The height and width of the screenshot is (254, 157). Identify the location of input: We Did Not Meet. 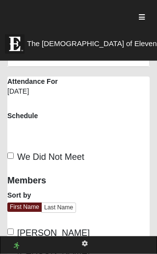
(10, 156).